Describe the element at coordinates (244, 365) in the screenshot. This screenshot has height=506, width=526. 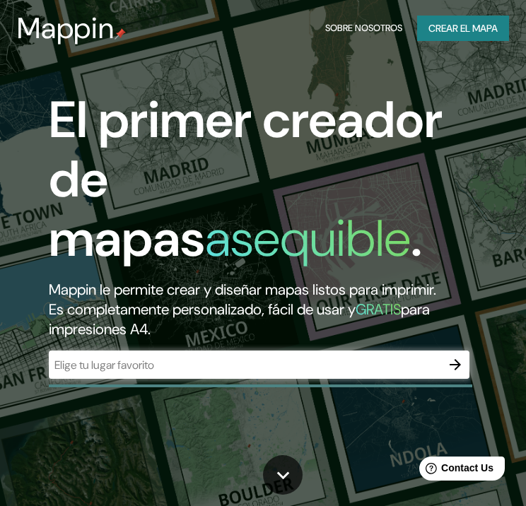
I see `input: Elige tu lugar favorito` at that location.